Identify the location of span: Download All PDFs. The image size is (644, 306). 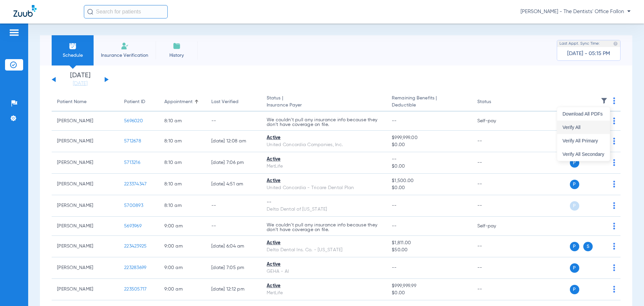
(583, 114).